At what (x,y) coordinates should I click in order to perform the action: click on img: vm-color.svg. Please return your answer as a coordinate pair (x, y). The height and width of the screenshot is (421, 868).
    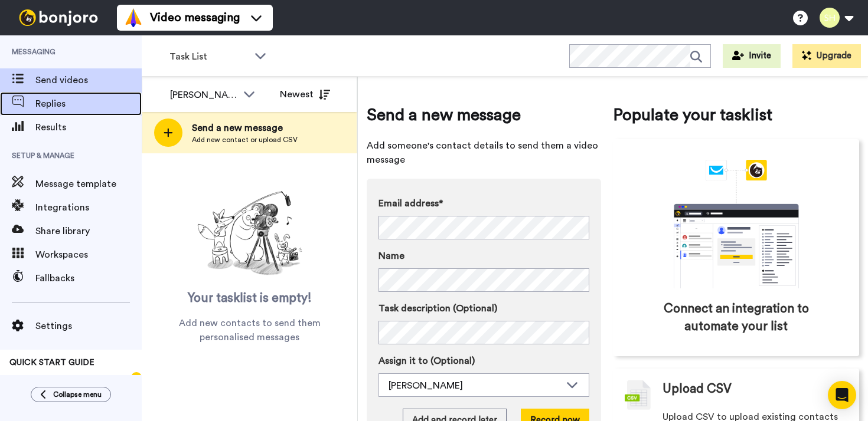
    Looking at the image, I should click on (133, 18).